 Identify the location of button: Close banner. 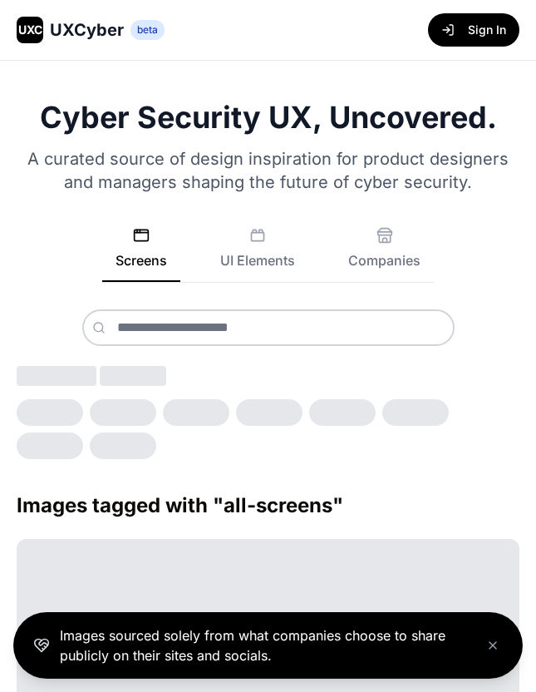
(493, 645).